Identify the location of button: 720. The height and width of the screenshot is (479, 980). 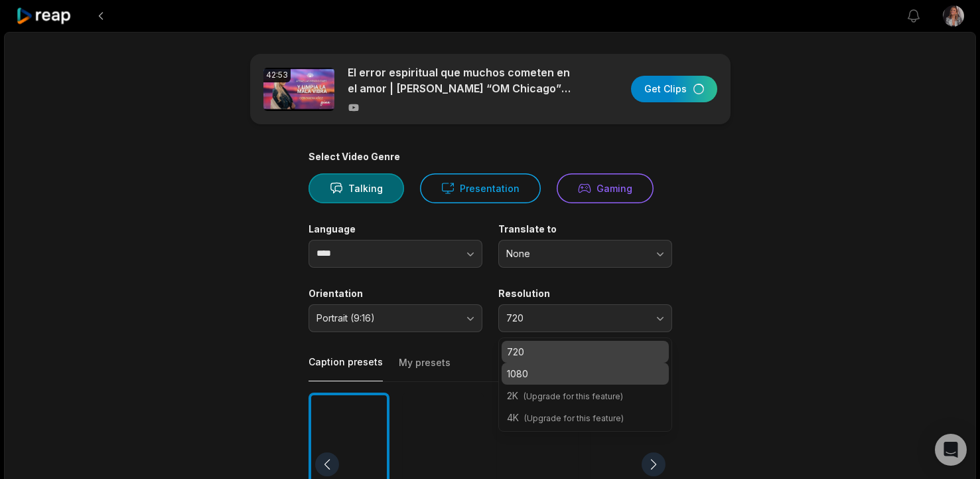
(585, 318).